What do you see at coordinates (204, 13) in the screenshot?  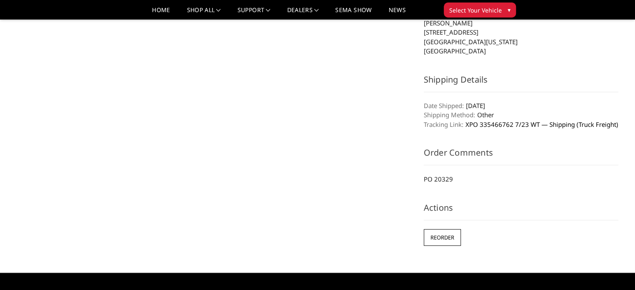 I see `a: shop all` at bounding box center [204, 13].